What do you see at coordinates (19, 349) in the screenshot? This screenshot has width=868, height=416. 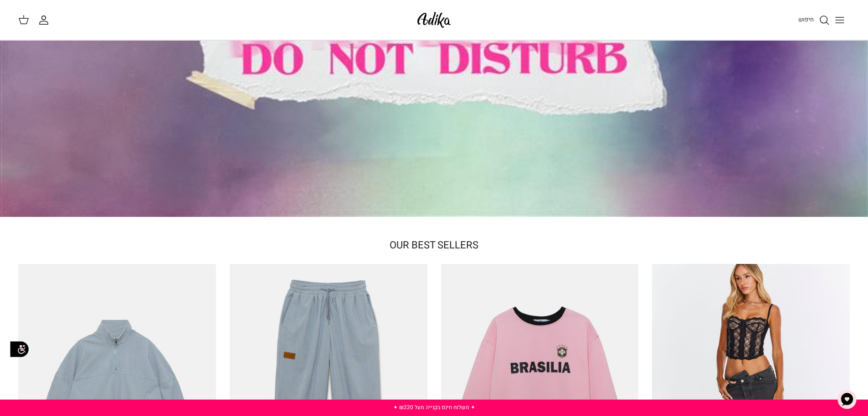 I see `img: accessibility_icon02.svg` at bounding box center [19, 349].